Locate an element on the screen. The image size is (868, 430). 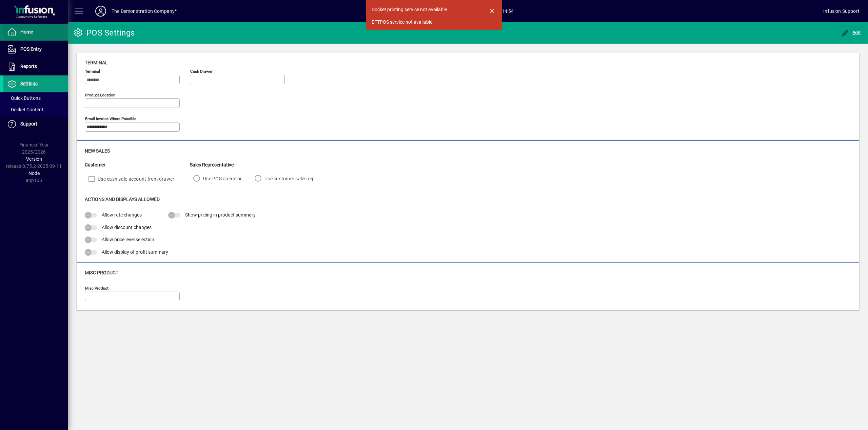
mat-label: Terminal is located at coordinates (92, 72).